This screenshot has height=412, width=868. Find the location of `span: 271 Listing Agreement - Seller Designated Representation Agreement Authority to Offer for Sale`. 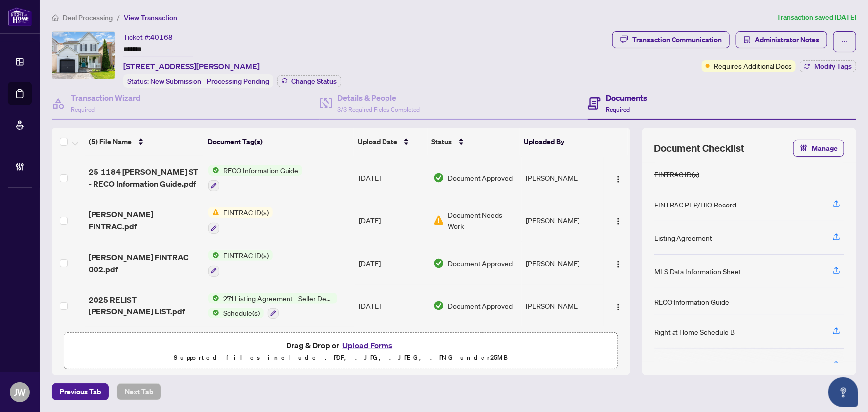

span: 271 Listing Agreement - Seller Designated Representation Agreement Authority to Offer for Sale is located at coordinates (278, 298).